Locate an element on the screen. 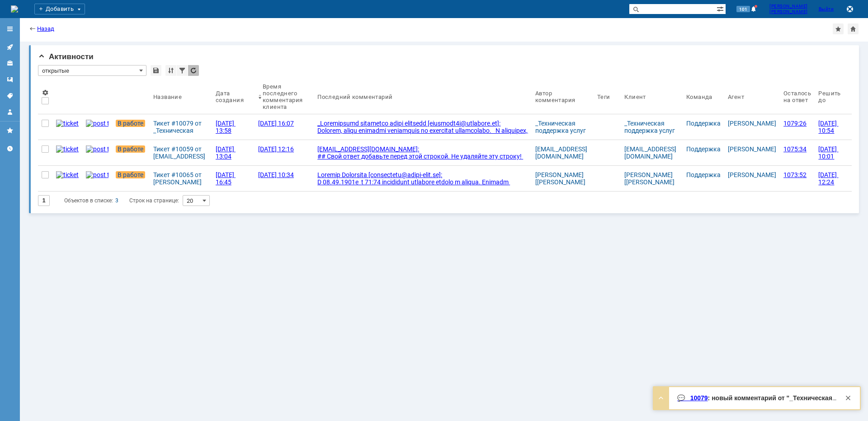 Image resolution: width=868 pixels, height=421 pixels. a: Активности is located at coordinates (10, 47).